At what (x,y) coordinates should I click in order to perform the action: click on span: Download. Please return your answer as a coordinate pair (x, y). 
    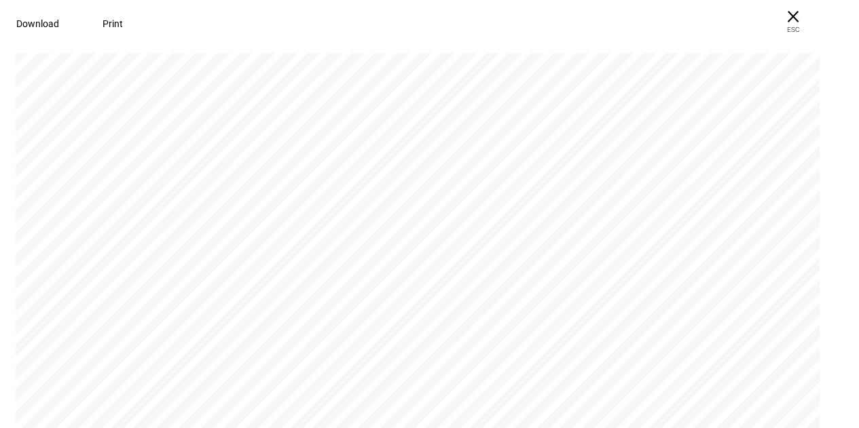
    Looking at the image, I should click on (37, 24).